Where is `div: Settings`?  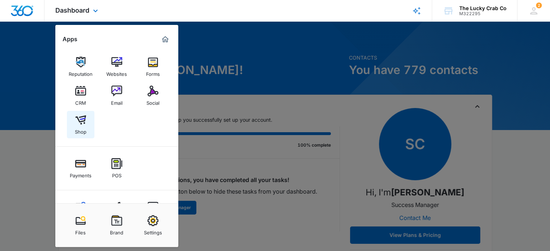
div: Settings is located at coordinates (153, 231).